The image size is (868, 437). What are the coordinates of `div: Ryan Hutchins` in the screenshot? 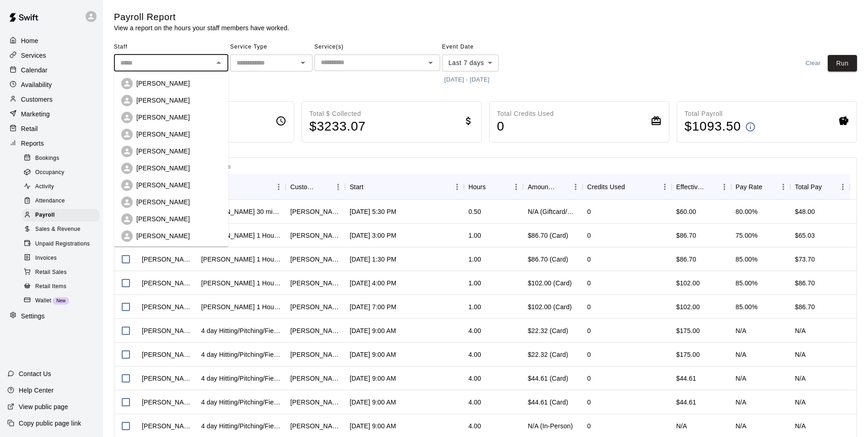 It's located at (315, 426).